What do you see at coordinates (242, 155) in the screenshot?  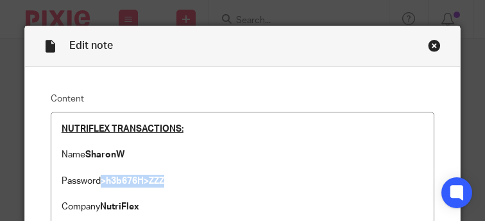 I see `p: Name` at bounding box center [242, 155].